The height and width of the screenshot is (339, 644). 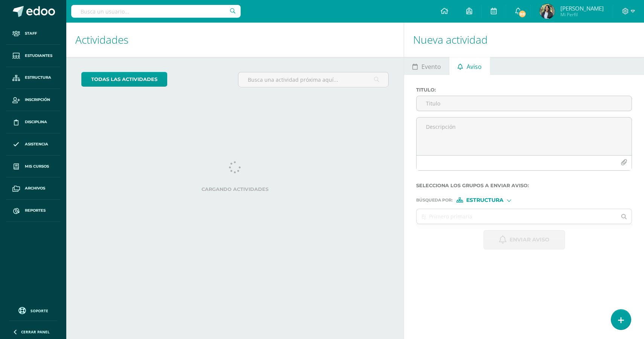 I want to click on span: 88, so click(x=522, y=14).